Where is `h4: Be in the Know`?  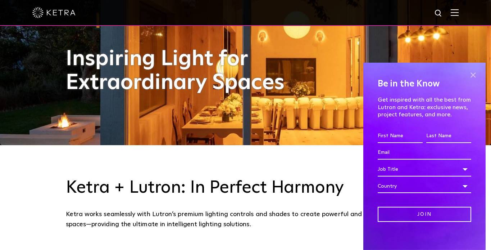
h4: Be in the Know is located at coordinates (424, 84).